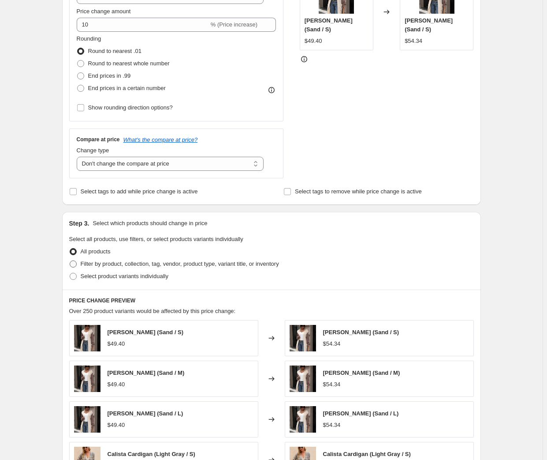 This screenshot has height=460, width=547. Describe the element at coordinates (124, 276) in the screenshot. I see `span: Select product variants individually` at that location.